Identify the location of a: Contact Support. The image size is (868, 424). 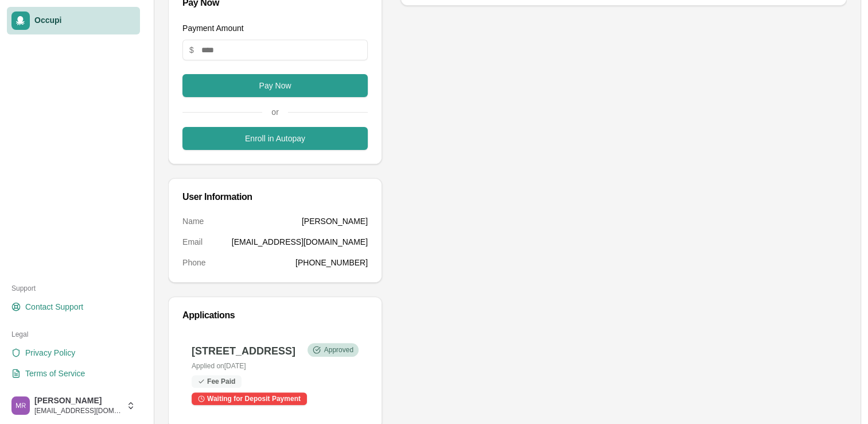
(74, 307).